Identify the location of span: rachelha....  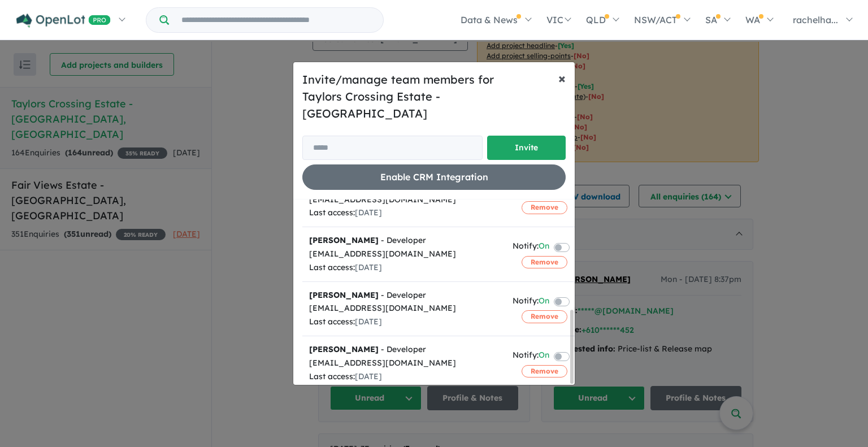
(816, 20).